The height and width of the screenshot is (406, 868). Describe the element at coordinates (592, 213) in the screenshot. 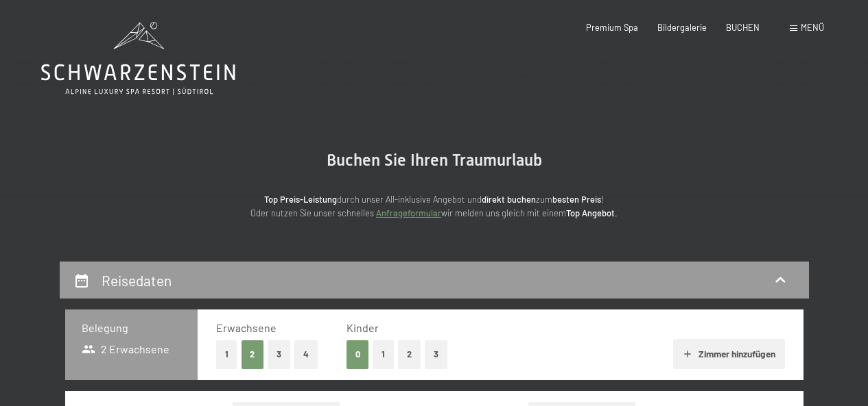

I see `strong: Top Angebot.` at that location.